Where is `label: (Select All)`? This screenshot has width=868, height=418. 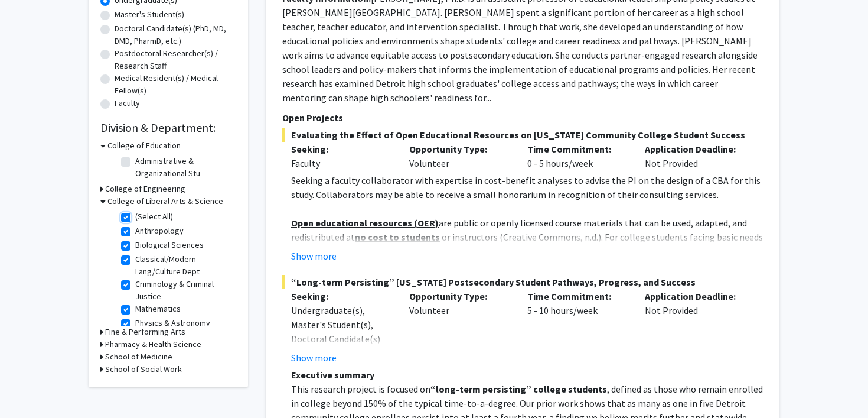 label: (Select All) is located at coordinates (154, 216).